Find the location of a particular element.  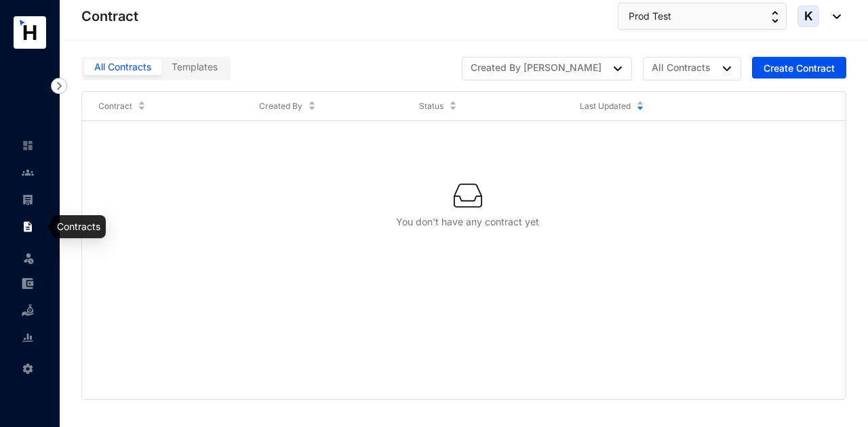

span: Contract is located at coordinates (115, 106).